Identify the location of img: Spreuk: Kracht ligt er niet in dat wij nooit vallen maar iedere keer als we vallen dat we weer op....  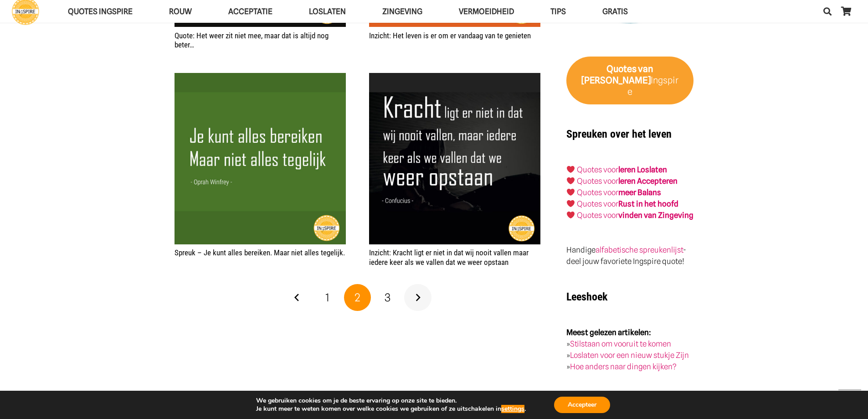
(455, 159).